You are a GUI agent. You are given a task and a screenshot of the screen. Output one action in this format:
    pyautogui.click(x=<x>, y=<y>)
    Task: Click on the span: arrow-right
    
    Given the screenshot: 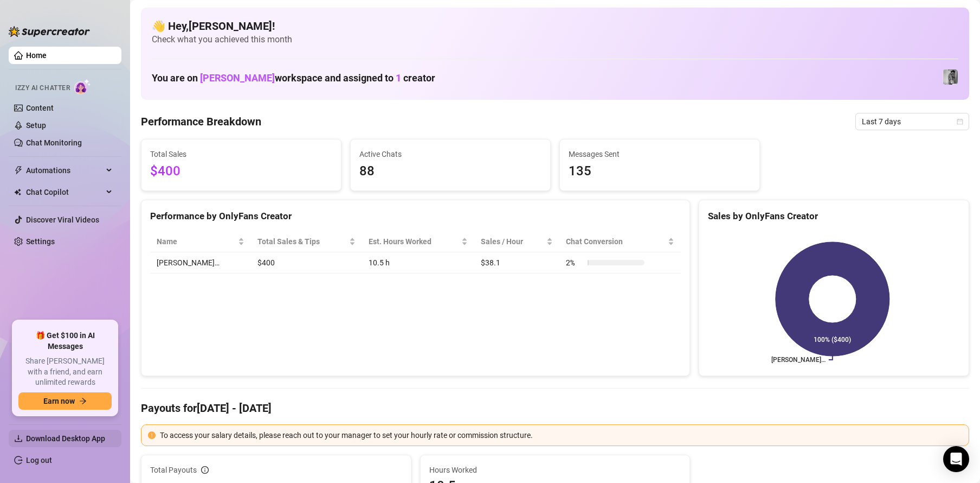 What is the action you would take?
    pyautogui.click(x=83, y=401)
    